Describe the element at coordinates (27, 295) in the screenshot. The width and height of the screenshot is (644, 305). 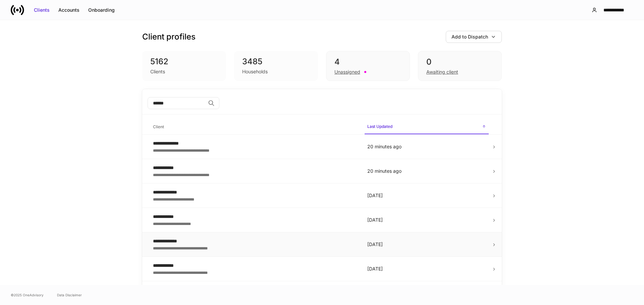
I see `span: © 2025 OneAdvisory` at that location.